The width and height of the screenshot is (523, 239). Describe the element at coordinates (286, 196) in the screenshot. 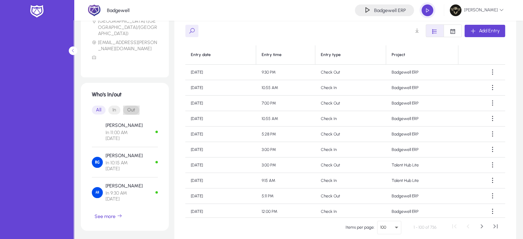

I see `td: 5:11 PM` at that location.